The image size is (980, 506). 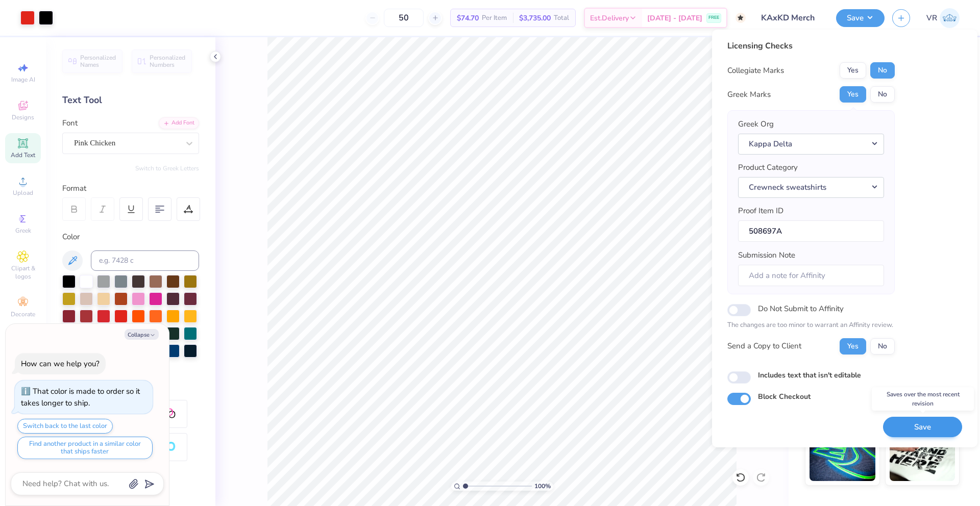 I want to click on input: e.g. 7428 c, so click(x=145, y=261).